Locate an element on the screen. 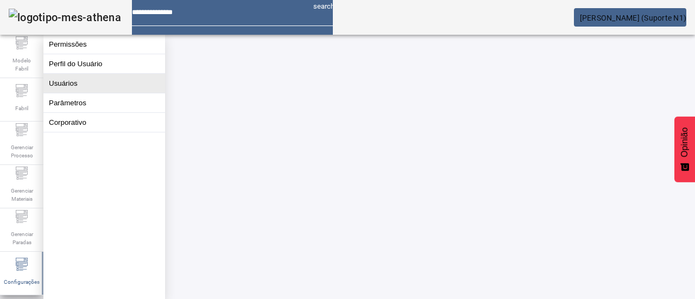 The width and height of the screenshot is (695, 299). font: Parâmetros is located at coordinates (67, 103).